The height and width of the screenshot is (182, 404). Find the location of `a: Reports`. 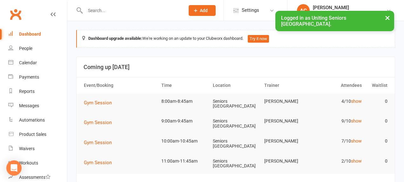

a: Reports is located at coordinates (38, 91).